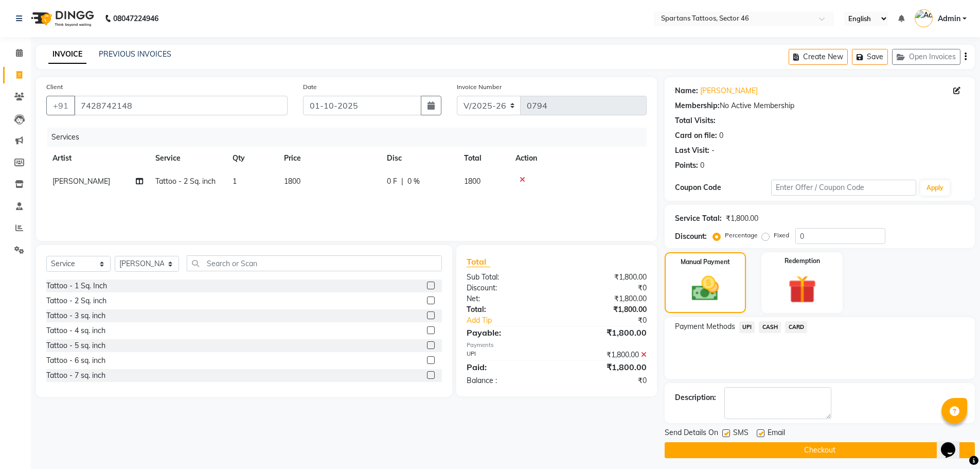 This screenshot has height=469, width=980. What do you see at coordinates (507, 367) in the screenshot?
I see `div: Paid:` at bounding box center [507, 367].